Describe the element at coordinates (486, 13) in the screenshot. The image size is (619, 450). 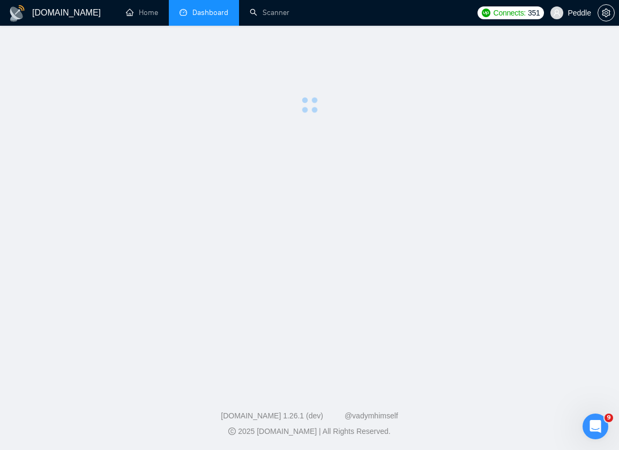
I see `img: upwork-logo.png` at that location.